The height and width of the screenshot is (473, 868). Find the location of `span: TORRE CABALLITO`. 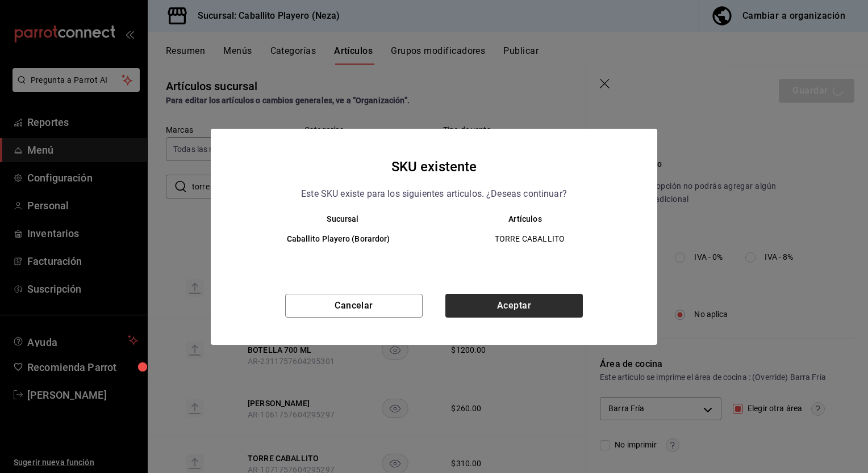

span: TORRE CABALLITO is located at coordinates (529, 239).